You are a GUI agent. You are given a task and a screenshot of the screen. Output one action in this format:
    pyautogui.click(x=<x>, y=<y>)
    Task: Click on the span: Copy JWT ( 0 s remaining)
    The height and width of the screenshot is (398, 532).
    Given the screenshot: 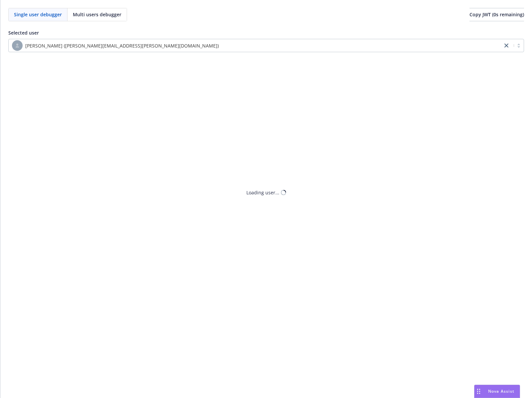 What is the action you would take?
    pyautogui.click(x=496, y=15)
    